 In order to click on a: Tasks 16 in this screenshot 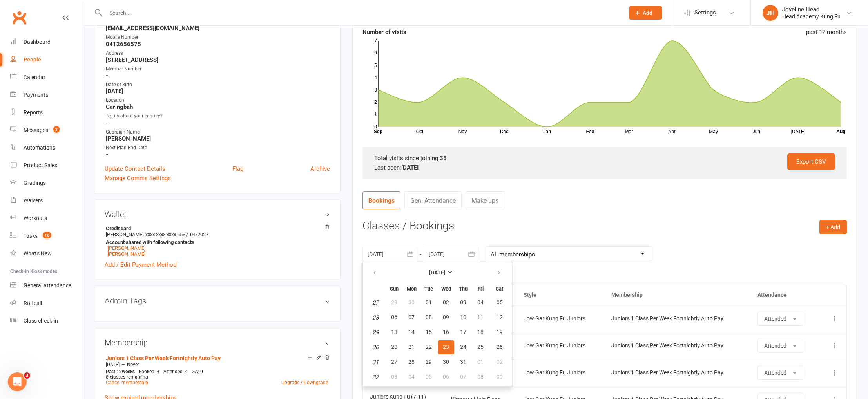, I will do `click(47, 236)`.